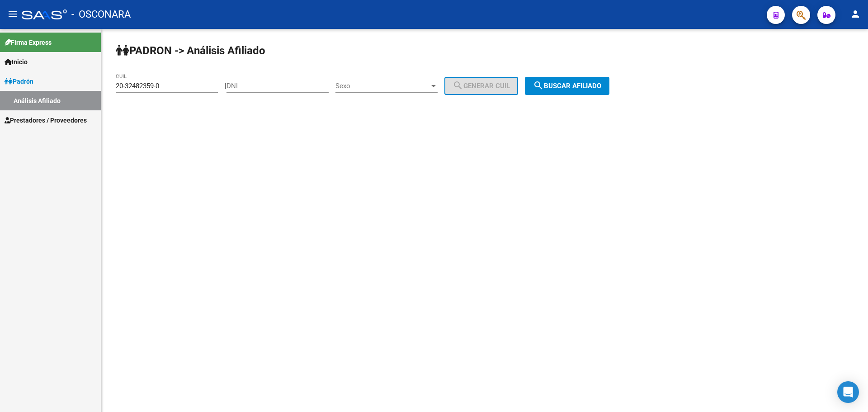 The height and width of the screenshot is (412, 868). What do you see at coordinates (481, 86) in the screenshot?
I see `button: Generar CUIL` at bounding box center [481, 86].